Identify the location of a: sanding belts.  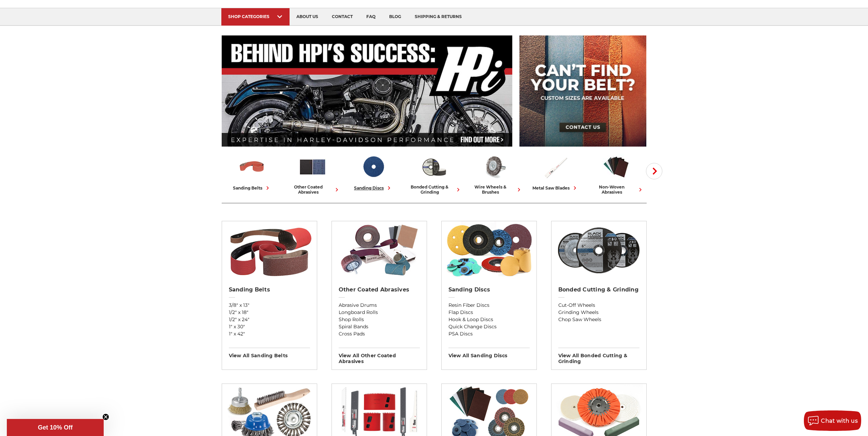
(252, 172).